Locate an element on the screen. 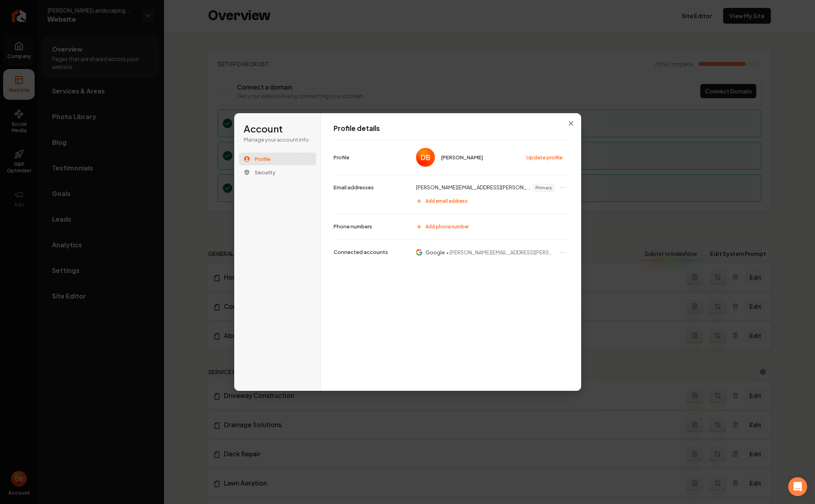  span: Add email address is located at coordinates (447, 201).